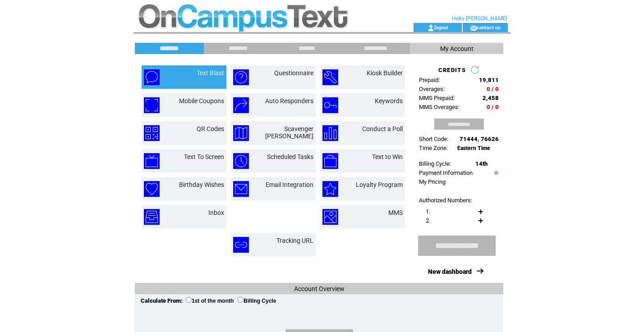 The height and width of the screenshot is (332, 644). What do you see at coordinates (431, 89) in the screenshot?
I see `span: Overages:` at bounding box center [431, 89].